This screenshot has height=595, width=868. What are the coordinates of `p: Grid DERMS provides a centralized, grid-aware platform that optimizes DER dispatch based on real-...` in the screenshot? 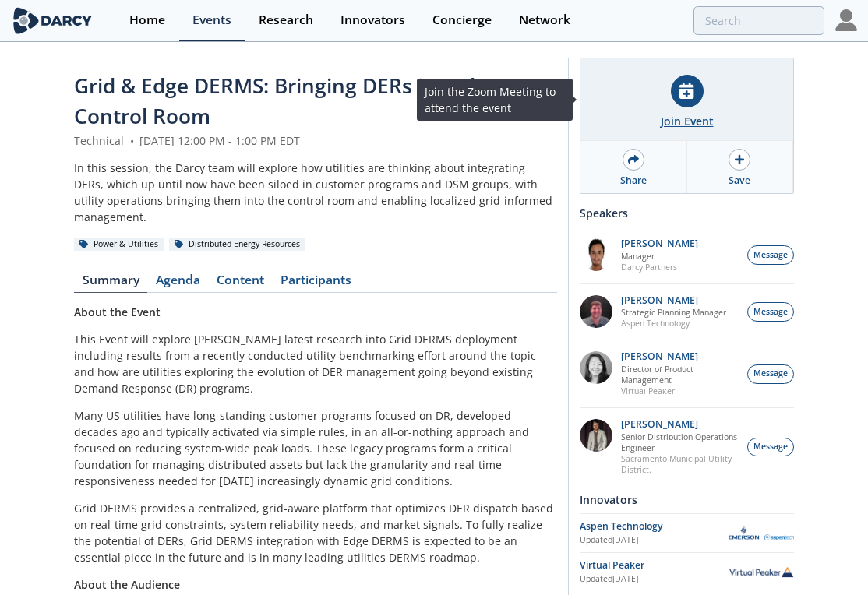 It's located at (316, 533).